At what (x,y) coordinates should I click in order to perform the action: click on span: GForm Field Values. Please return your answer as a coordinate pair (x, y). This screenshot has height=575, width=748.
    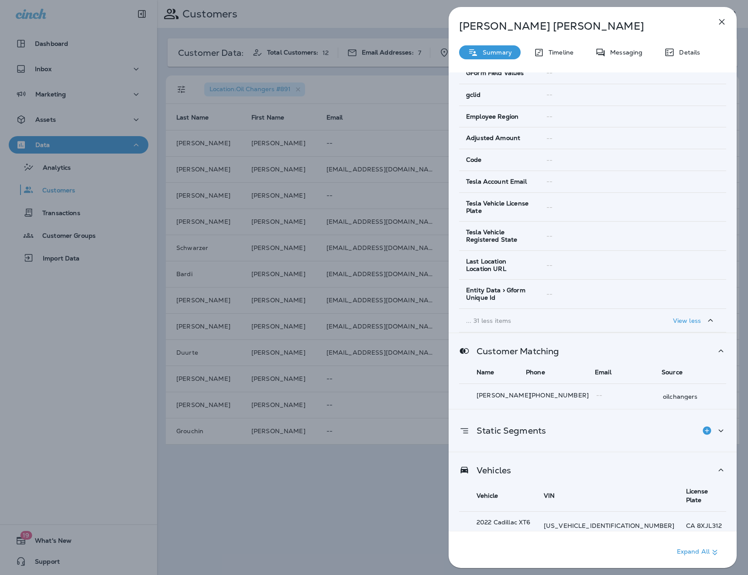
    Looking at the image, I should click on (495, 73).